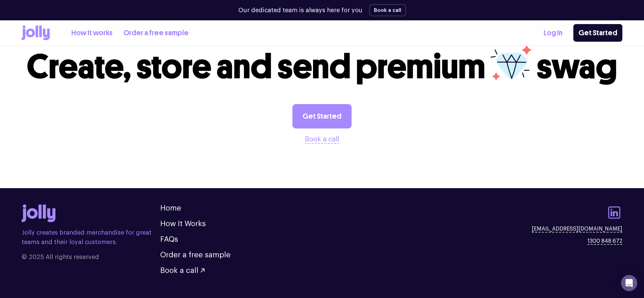 Image resolution: width=644 pixels, height=298 pixels. What do you see at coordinates (179, 270) in the screenshot?
I see `span: Book a call` at bounding box center [179, 270].